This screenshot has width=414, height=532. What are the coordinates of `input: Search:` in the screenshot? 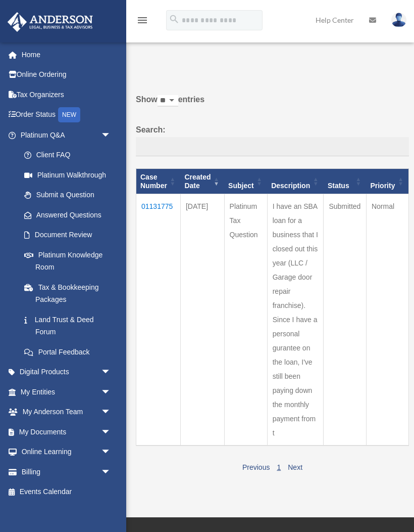 It's located at (272, 146).